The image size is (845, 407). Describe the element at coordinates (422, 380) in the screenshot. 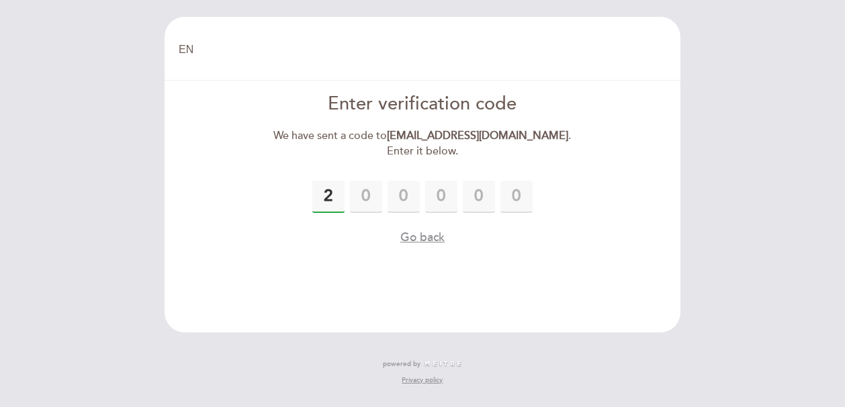

I see `a: Privacy policy` at that location.